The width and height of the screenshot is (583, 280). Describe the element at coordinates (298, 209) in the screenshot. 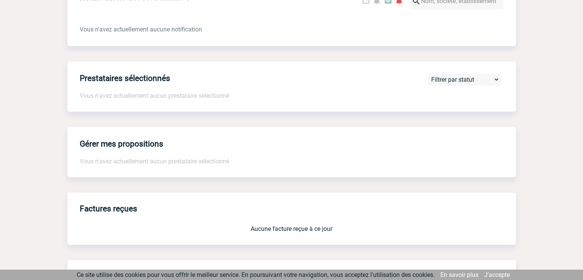

I see `h3: Factures reçues` at that location.